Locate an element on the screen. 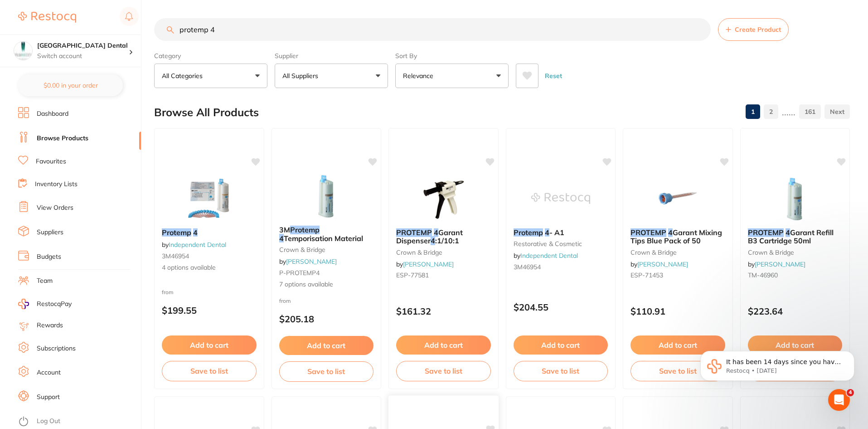  input: Search Products is located at coordinates (432, 29).